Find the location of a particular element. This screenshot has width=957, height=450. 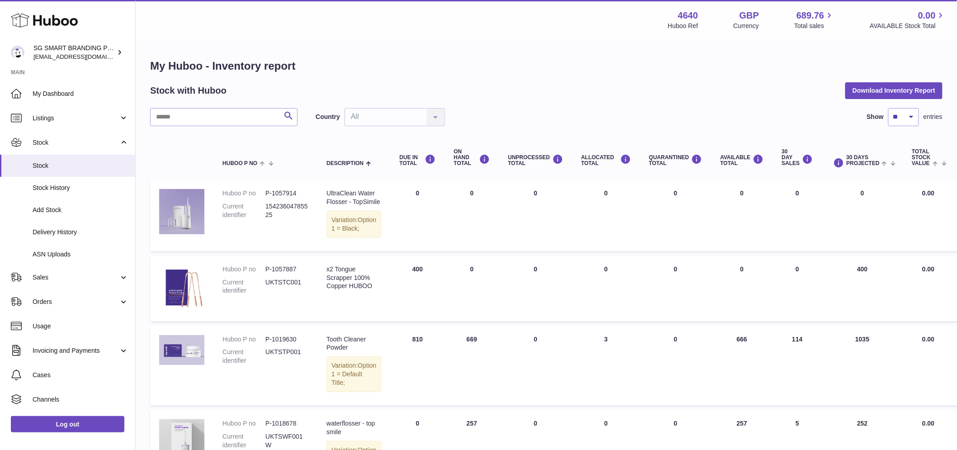

button: Download Inventory Report is located at coordinates (894, 90).